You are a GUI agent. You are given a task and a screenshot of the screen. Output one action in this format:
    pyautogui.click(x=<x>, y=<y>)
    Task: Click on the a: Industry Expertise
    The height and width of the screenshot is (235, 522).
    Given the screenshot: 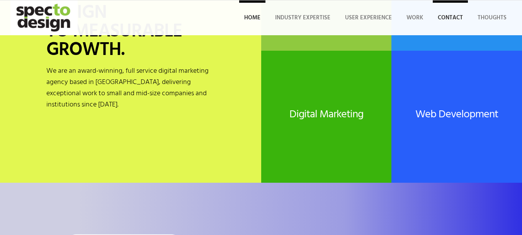 What is the action you would take?
    pyautogui.click(x=303, y=18)
    